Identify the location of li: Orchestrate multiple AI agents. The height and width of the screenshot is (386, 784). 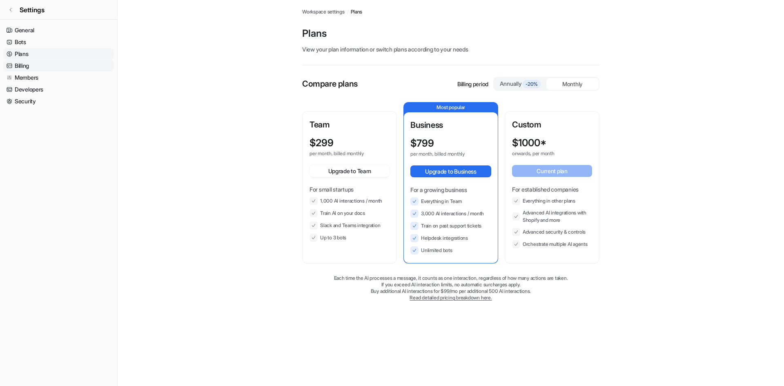
(552, 244).